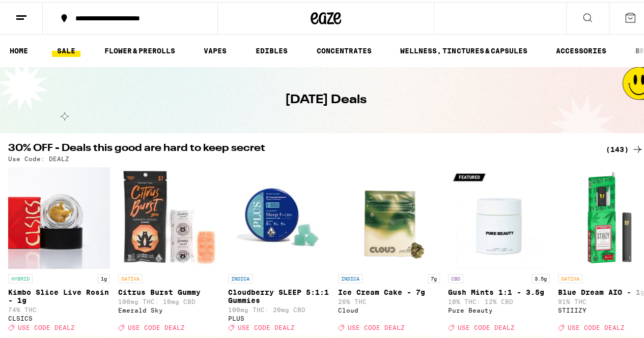 The image size is (644, 338). Describe the element at coordinates (215, 49) in the screenshot. I see `a: VAPES` at that location.